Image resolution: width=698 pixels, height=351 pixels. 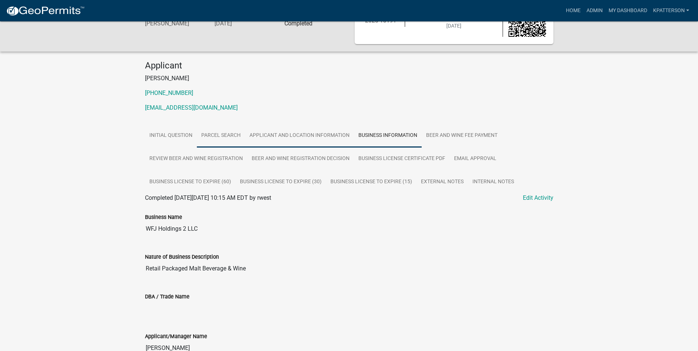 What do you see at coordinates (627, 11) in the screenshot?
I see `a: My Dashboard` at bounding box center [627, 11].